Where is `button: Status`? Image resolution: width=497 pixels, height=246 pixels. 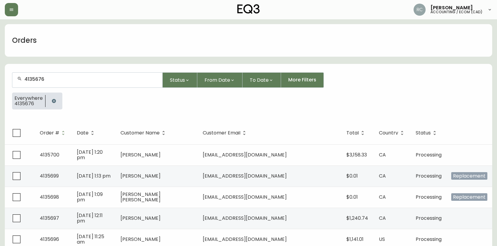 button: Status is located at coordinates (180, 80).